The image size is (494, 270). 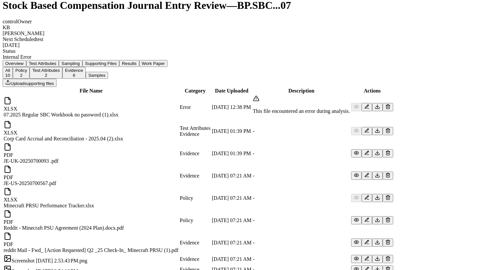 I want to click on button: Evidence6, so click(x=74, y=73).